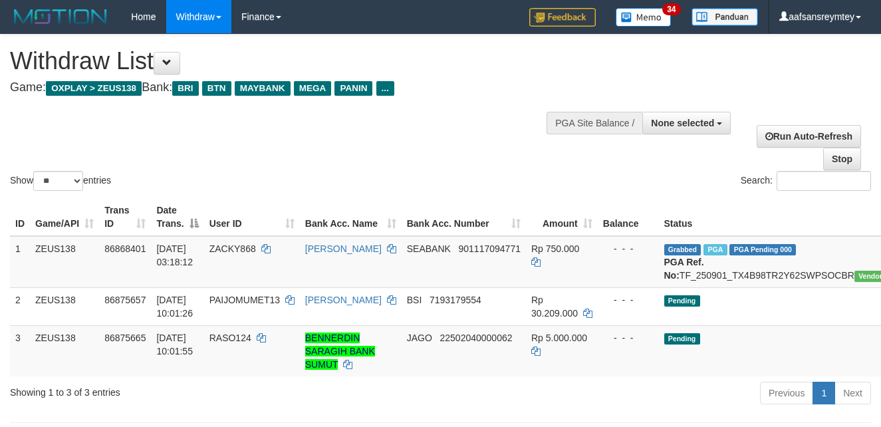 The width and height of the screenshot is (881, 427). I want to click on button: None selected, so click(686, 123).